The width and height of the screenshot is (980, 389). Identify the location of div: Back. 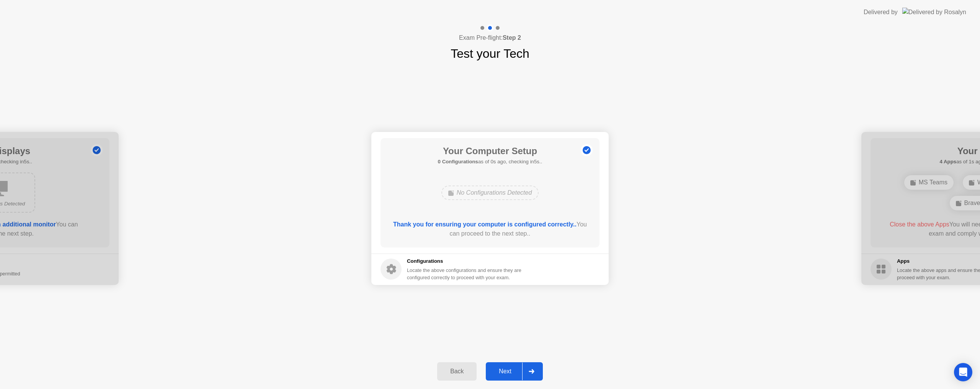
(457, 371).